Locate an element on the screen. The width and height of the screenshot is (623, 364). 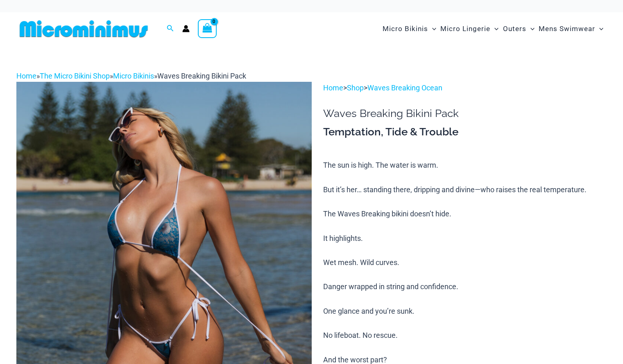
h3: Temptation, Tide & Trouble is located at coordinates (465, 132).